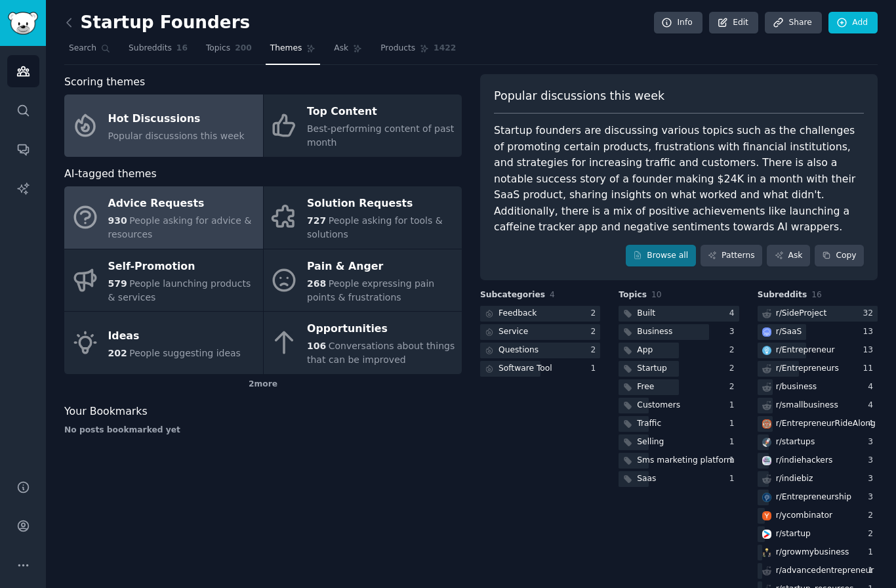  I want to click on div: r/ startup, so click(793, 534).